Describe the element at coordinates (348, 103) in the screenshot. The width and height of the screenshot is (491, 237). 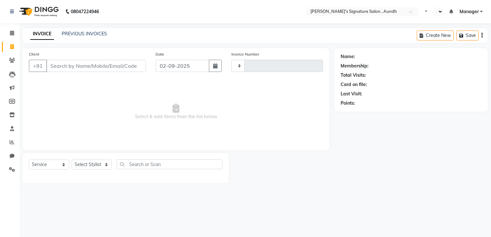
I see `div: Points:` at that location.